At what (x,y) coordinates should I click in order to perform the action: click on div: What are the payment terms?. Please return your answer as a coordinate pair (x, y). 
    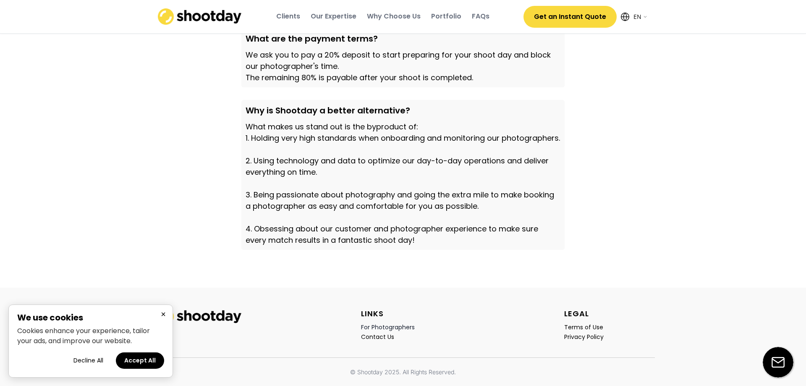
    Looking at the image, I should click on (403, 39).